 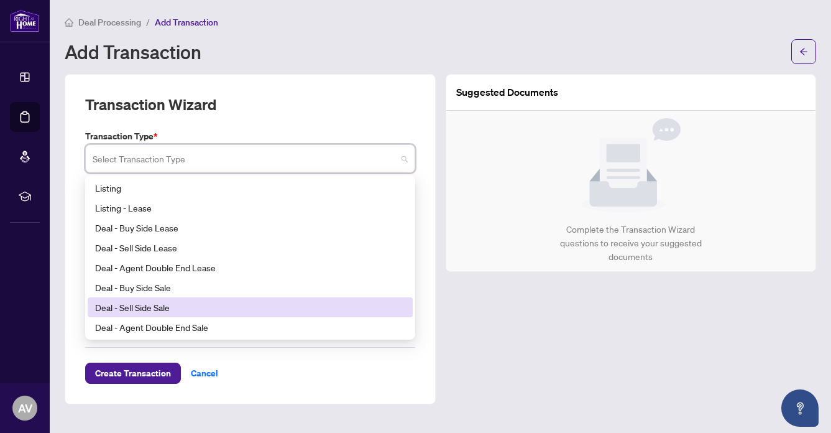 I want to click on div: Deal - Sell Side Lease, so click(x=250, y=247).